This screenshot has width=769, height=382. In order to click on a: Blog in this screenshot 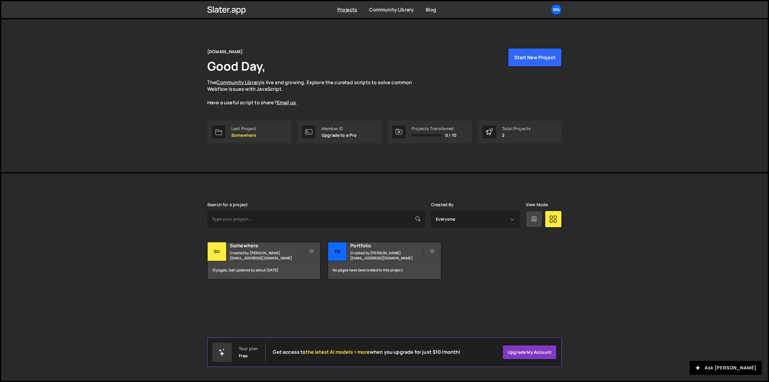, I will do `click(431, 10)`.